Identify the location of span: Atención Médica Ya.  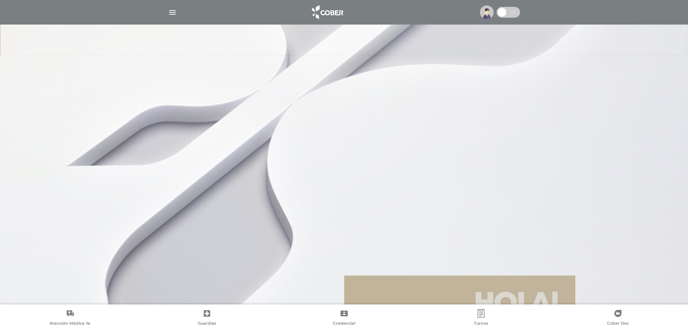
(70, 324).